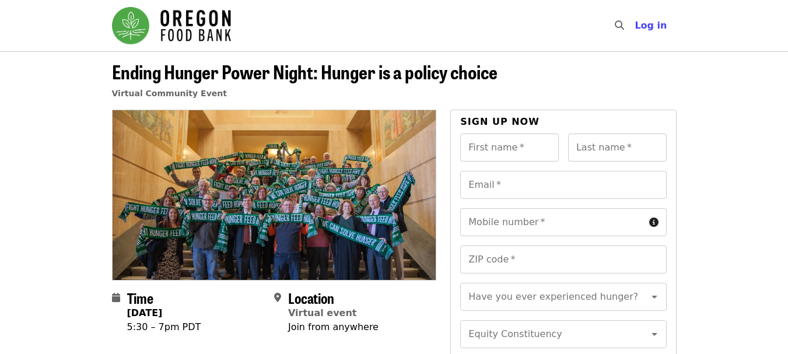  Describe the element at coordinates (164, 327) in the screenshot. I see `div: 5:30 – 7pm PDT` at that location.